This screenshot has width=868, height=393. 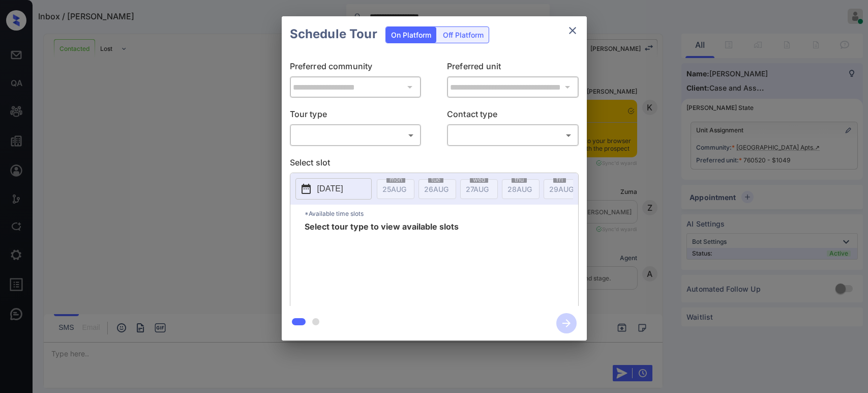 I want to click on p: Select slot, so click(x=434, y=164).